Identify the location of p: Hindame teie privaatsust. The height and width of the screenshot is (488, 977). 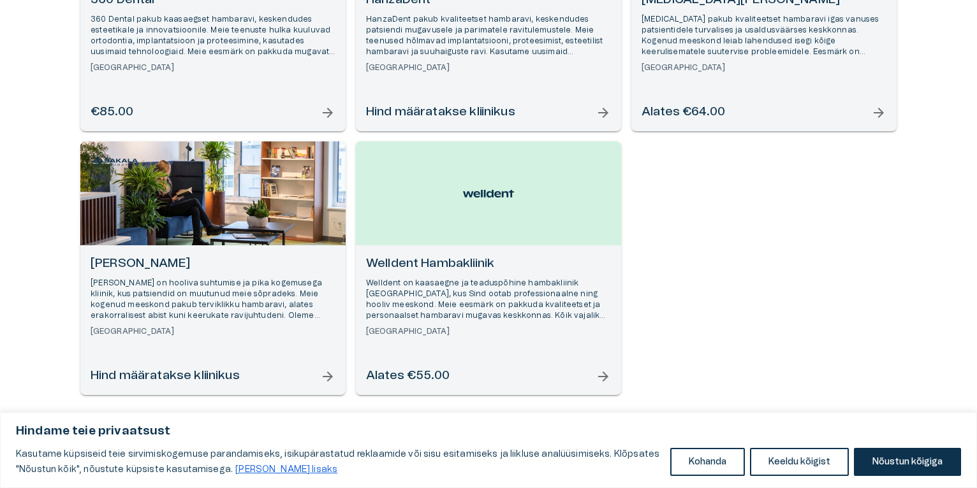
(488, 432).